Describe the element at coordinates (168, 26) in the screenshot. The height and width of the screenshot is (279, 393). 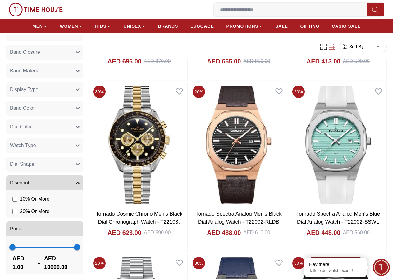
I see `a: BRANDS` at that location.